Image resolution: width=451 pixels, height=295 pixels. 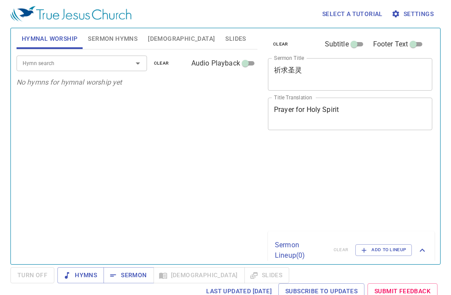 What do you see at coordinates (138, 63) in the screenshot?
I see `button: Open` at bounding box center [138, 63].